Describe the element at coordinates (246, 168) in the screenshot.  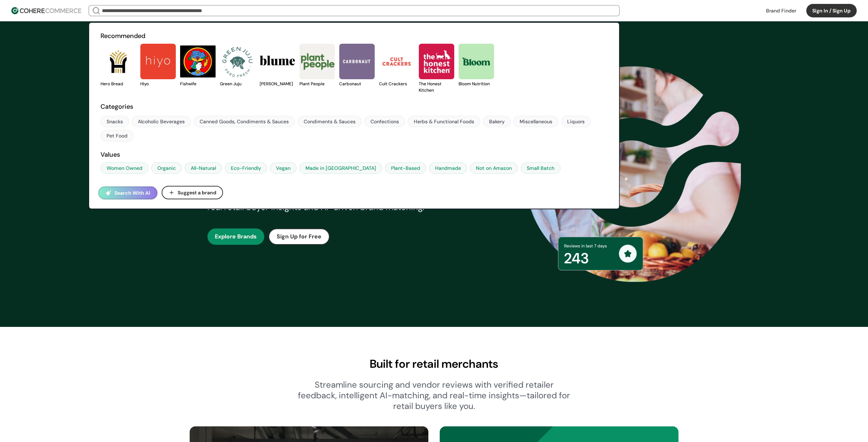
I see `a: Eco-Friendly` at that location.